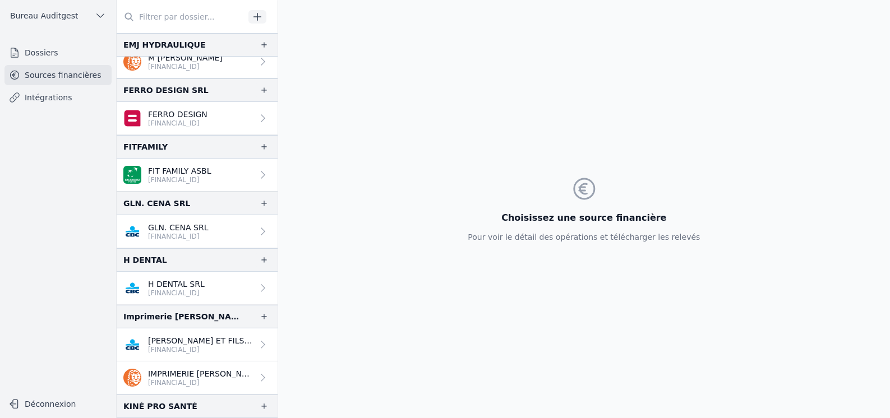 This screenshot has height=418, width=890. Describe the element at coordinates (145, 147) in the screenshot. I see `div: FITFAMILY` at that location.